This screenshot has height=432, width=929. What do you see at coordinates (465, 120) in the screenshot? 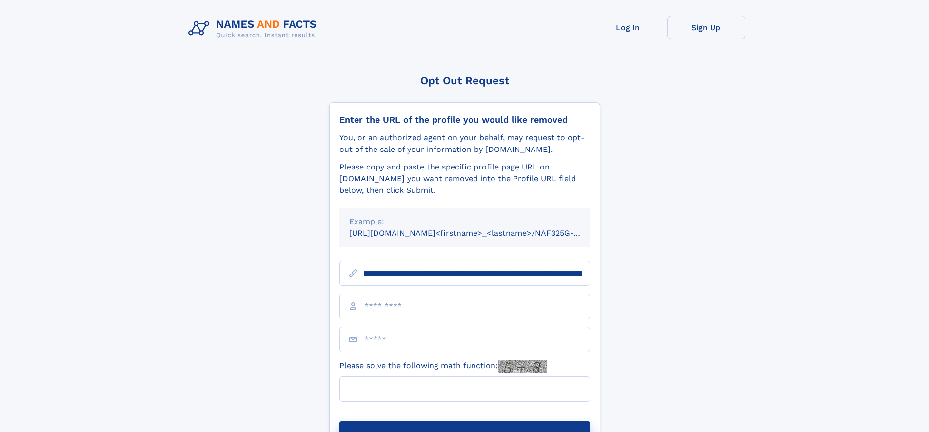
I see `div: Enter the URL of the profile you would like removed` at bounding box center [465, 120].